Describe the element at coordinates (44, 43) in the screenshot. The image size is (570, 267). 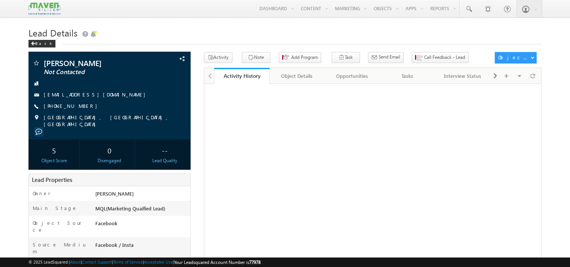
I see `a: Back` at that location.